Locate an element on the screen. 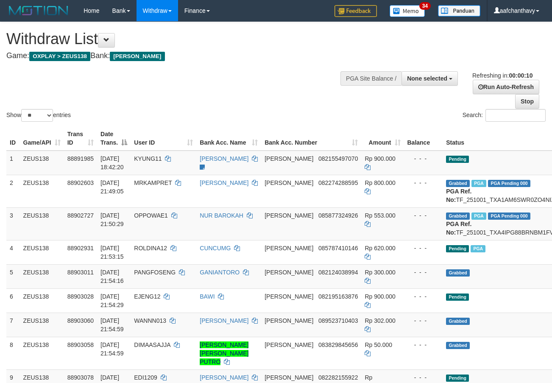 This screenshot has width=552, height=383. th: Trans ID: activate to sort column ascending is located at coordinates (81, 138).